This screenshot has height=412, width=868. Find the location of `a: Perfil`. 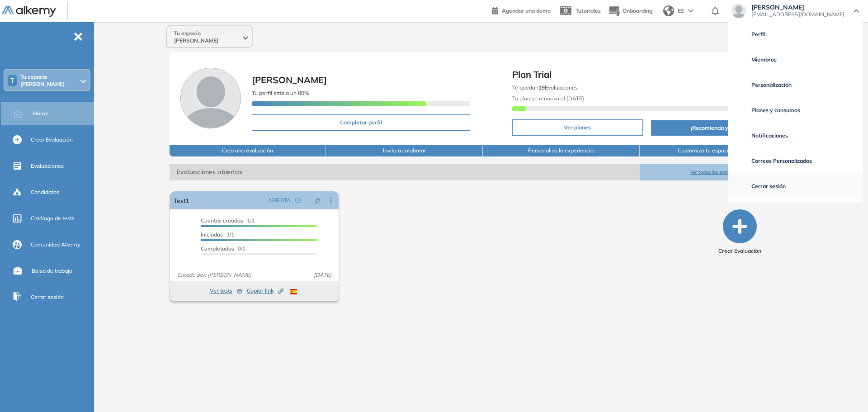

a: Perfil is located at coordinates (796, 34).